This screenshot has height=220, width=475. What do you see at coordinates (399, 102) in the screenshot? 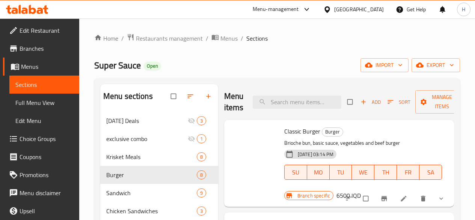
I see `span: Sort` at bounding box center [399, 102].